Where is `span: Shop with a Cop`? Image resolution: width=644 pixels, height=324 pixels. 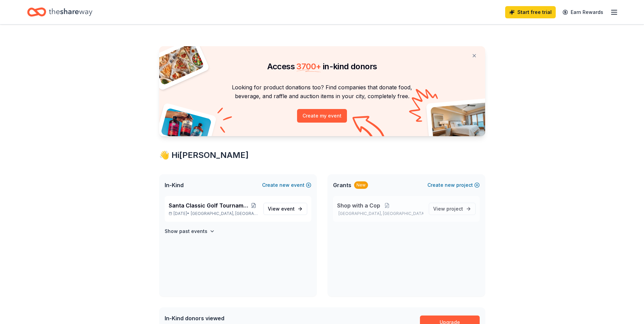
span: Shop with a Cop is located at coordinates (358, 205).